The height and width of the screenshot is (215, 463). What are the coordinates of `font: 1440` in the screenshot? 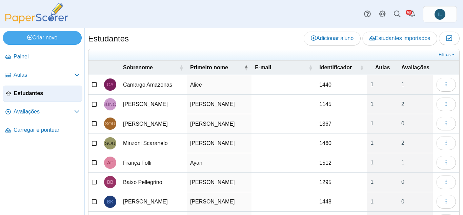 It's located at (325, 84).